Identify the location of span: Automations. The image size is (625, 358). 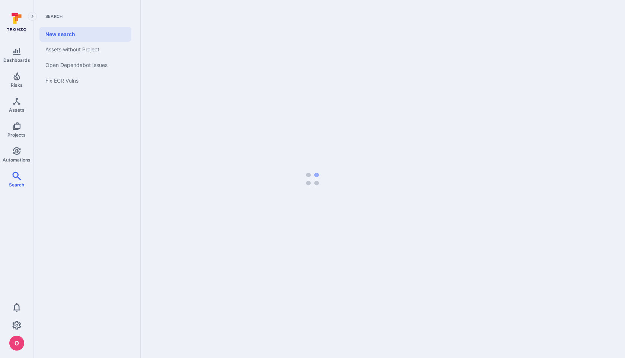
(16, 160).